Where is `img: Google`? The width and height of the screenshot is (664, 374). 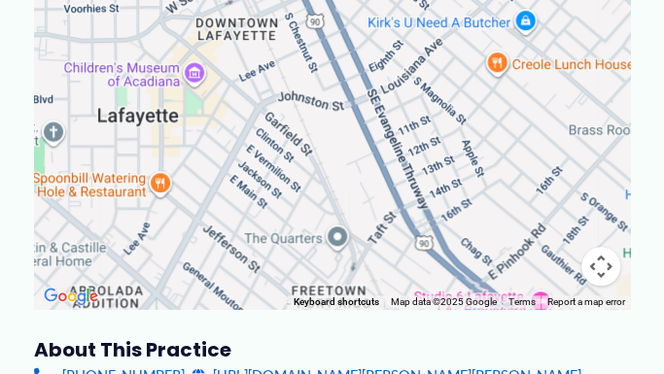 img: Google is located at coordinates (71, 297).